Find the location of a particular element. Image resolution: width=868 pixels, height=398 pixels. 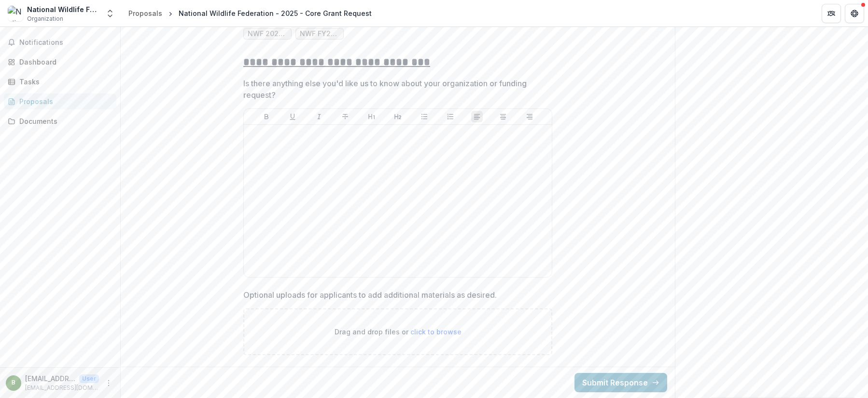

button: Align Left is located at coordinates (476, 117).